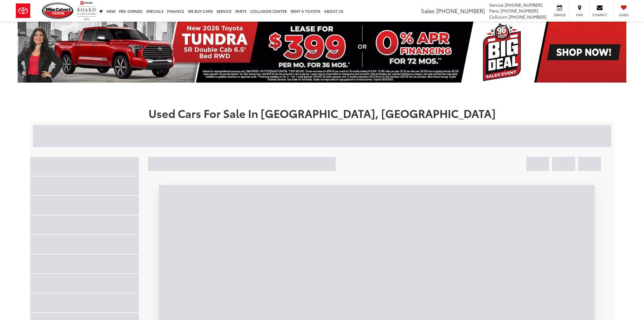  I want to click on img: Mike Calvert Toyota, so click(58, 11).